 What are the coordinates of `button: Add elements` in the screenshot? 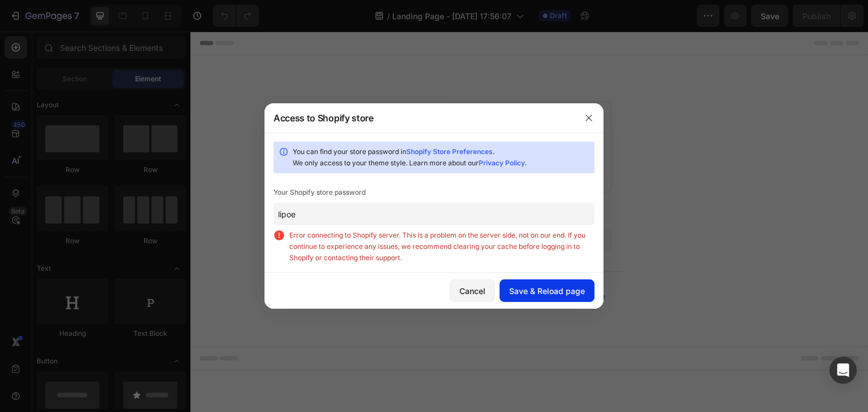 It's located at (381, 208).